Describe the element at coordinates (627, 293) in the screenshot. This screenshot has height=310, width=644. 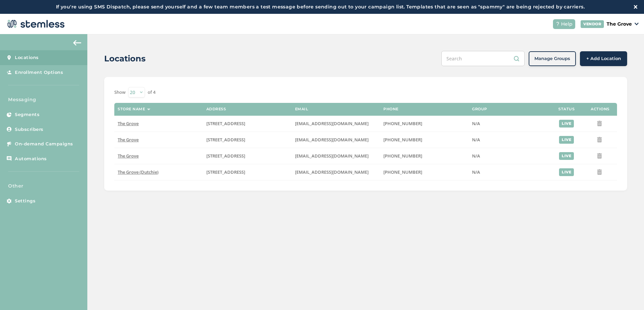
I see `div: Chat Widget` at that location.